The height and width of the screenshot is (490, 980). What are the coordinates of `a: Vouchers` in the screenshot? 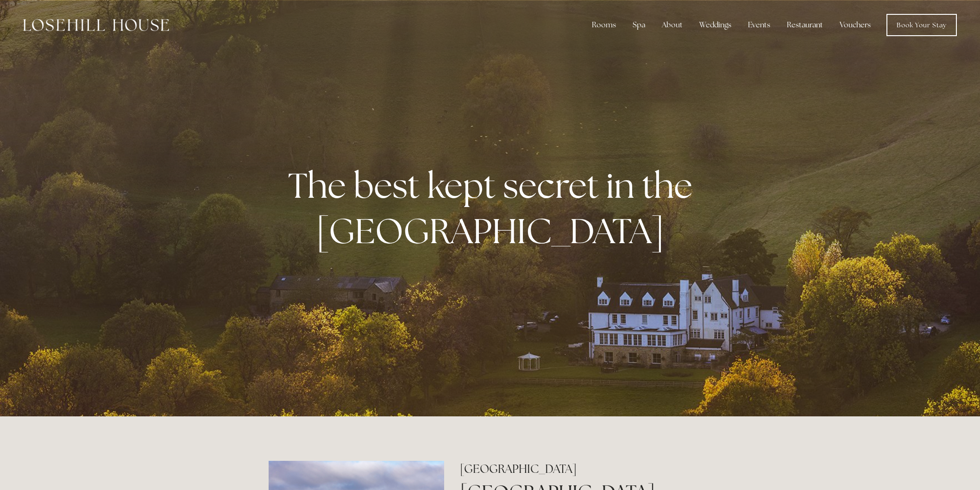 It's located at (855, 25).